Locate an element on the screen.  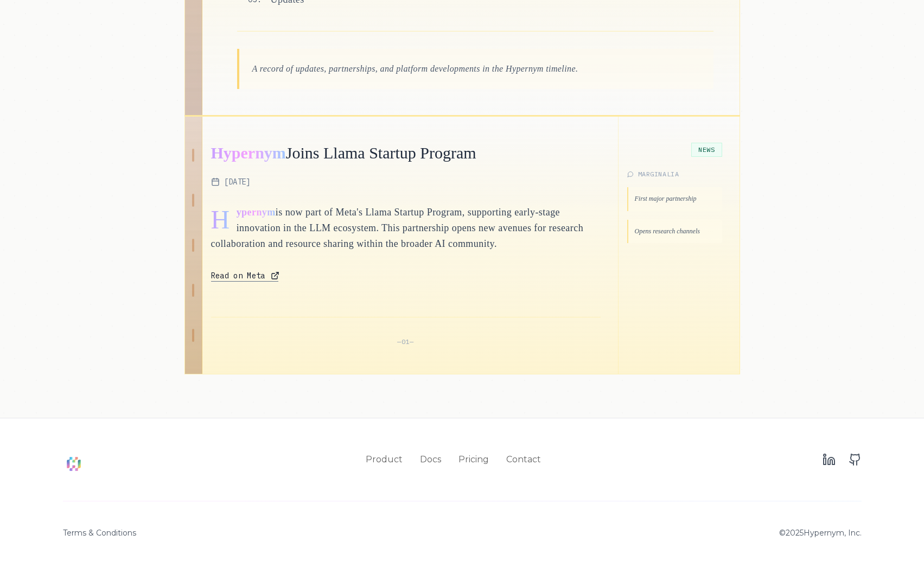
p: A record of updates, partnerships, and platform developments in the Hypernym timeline. is located at coordinates (477, 69).